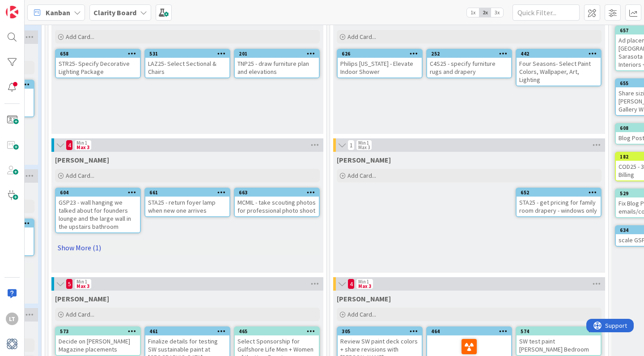 This screenshot has width=644, height=356. What do you see at coordinates (277, 202) in the screenshot?
I see `div: 663MCMIL - take scouting photos for professional photo shoot` at bounding box center [277, 202].